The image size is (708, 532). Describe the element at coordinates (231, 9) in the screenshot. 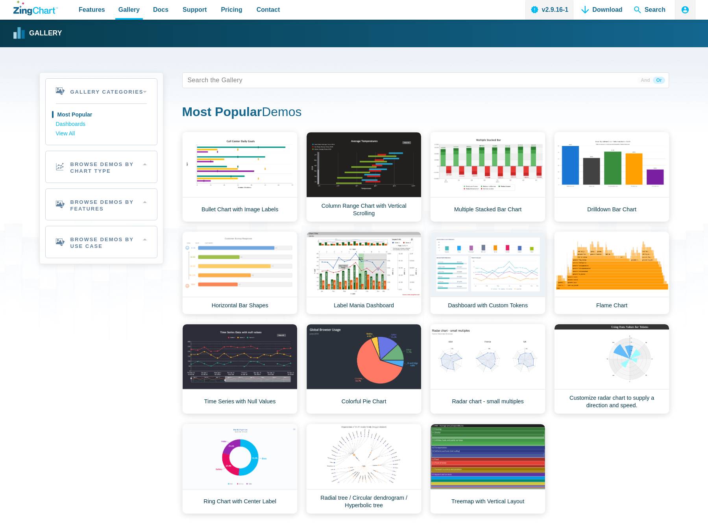

I see `span: Pricing` at that location.